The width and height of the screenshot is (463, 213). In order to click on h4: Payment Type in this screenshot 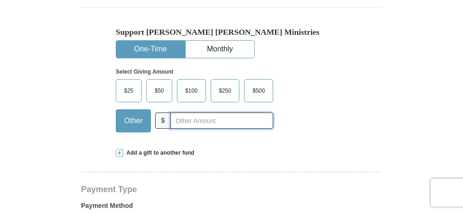, I will do `click(232, 189)`.